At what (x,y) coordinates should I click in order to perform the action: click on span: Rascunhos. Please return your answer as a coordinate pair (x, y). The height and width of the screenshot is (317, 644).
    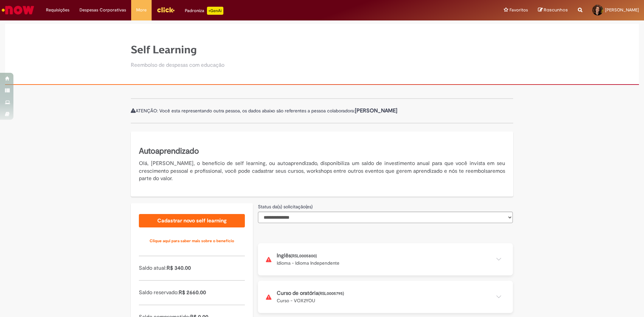
    Looking at the image, I should click on (556, 10).